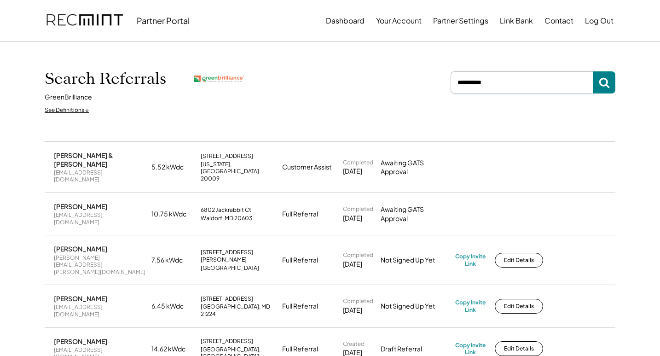  I want to click on h1: Search Referrals, so click(105, 79).